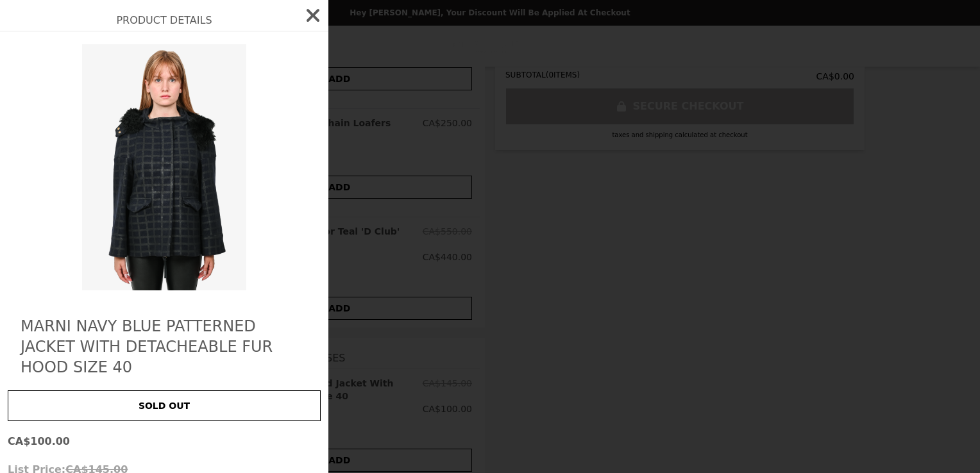  I want to click on img: Default Title, so click(164, 167).